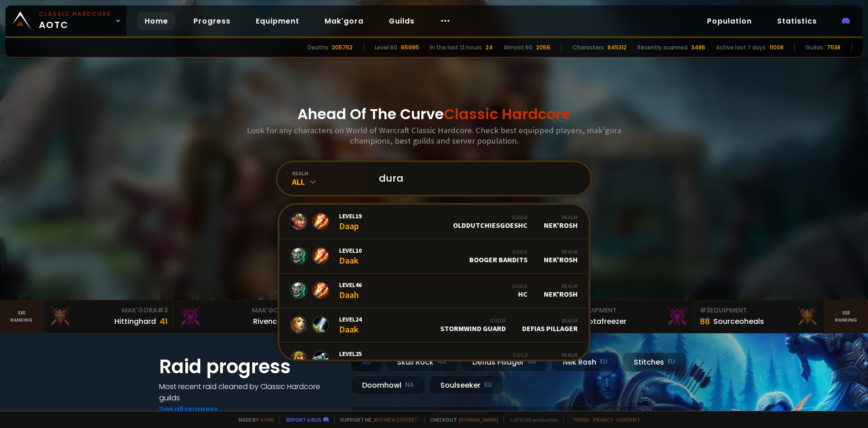 The width and height of the screenshot is (868, 428). I want to click on small: Classic Hardcore, so click(75, 14).